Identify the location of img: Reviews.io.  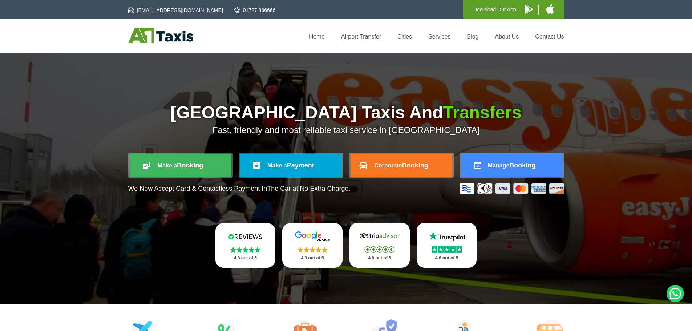
(245, 236).